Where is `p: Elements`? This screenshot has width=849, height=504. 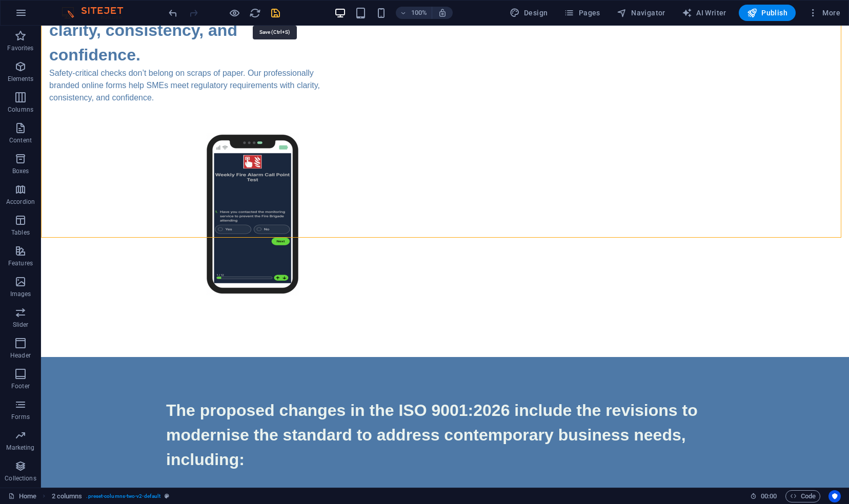 p: Elements is located at coordinates (21, 79).